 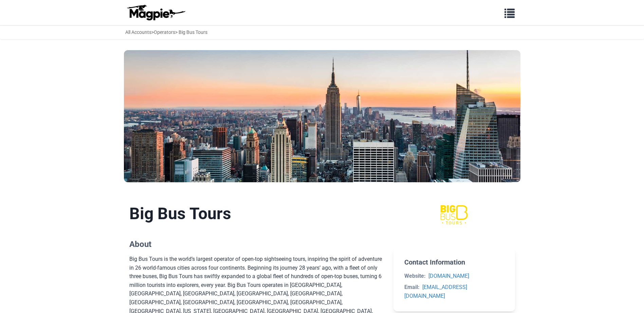 What do you see at coordinates (256, 244) in the screenshot?
I see `h2: About` at bounding box center [256, 244].